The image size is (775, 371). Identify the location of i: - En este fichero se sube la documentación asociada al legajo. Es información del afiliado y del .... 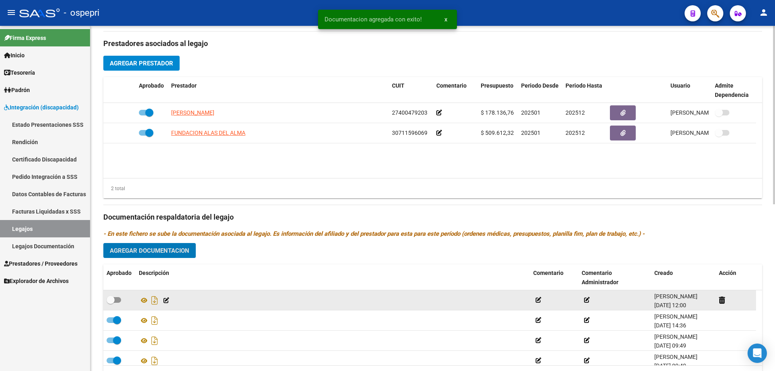
(374, 234).